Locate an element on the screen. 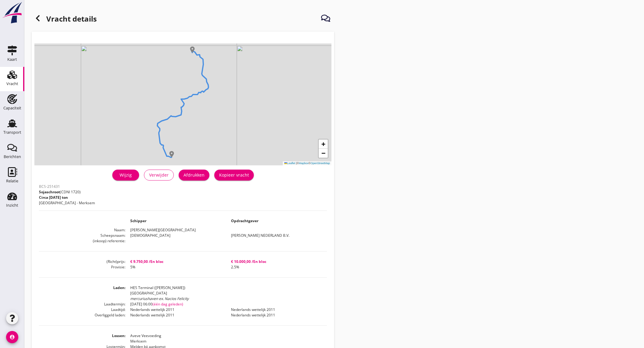 This screenshot has width=644, height=348. div: Kopieer vracht is located at coordinates (234, 175).